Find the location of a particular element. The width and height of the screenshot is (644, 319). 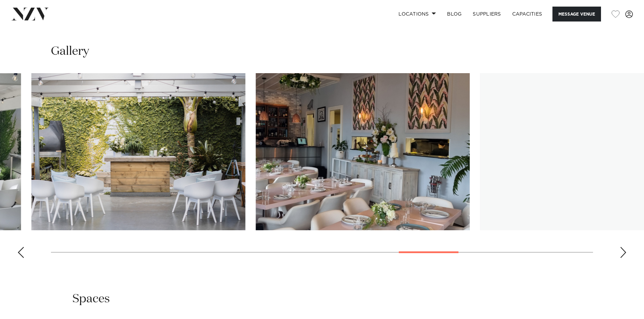

h2: Gallery is located at coordinates (70, 51).